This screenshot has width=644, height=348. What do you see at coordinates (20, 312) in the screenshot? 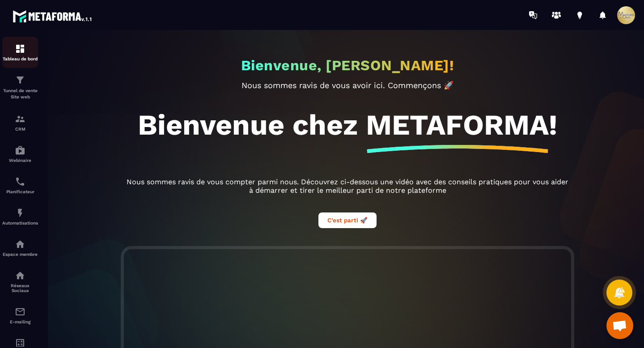
I see `img: email` at bounding box center [20, 312].